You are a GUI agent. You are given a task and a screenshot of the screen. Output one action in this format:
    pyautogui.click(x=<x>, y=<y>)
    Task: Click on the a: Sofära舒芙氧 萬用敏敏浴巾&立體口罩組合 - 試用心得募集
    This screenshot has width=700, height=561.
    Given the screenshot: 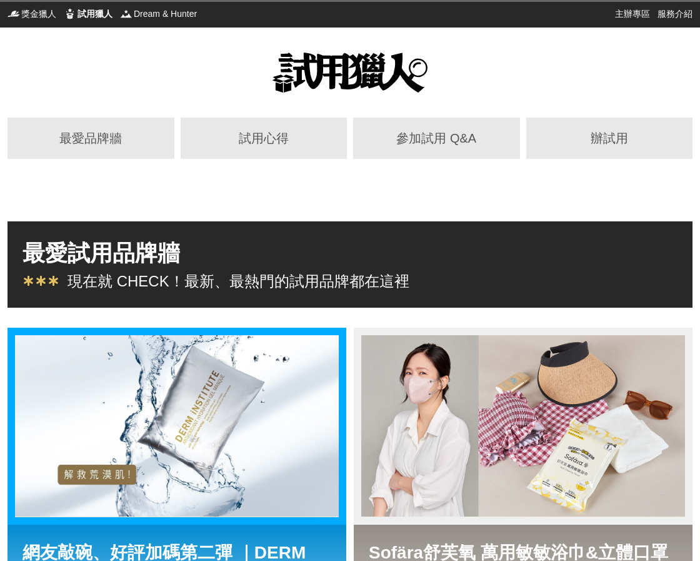 What is the action you would take?
    pyautogui.click(x=523, y=426)
    